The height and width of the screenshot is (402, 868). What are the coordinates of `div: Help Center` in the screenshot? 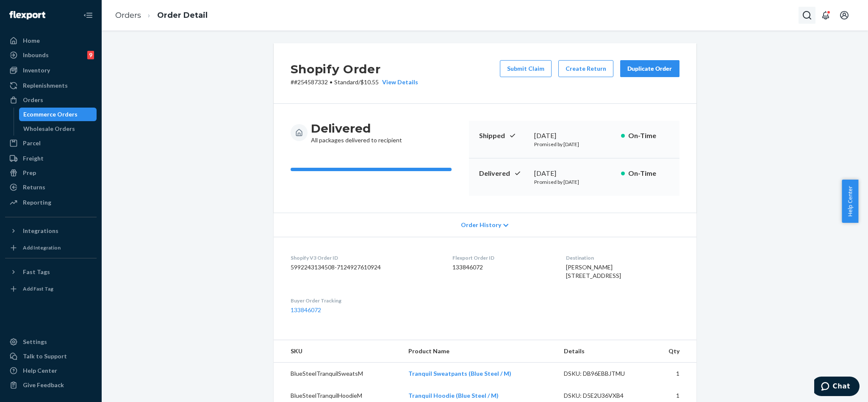 It's located at (40, 371).